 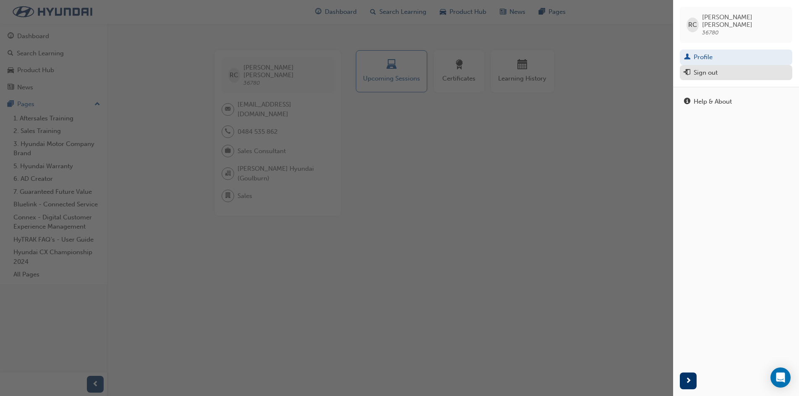 I want to click on span: next-icon, so click(x=688, y=381).